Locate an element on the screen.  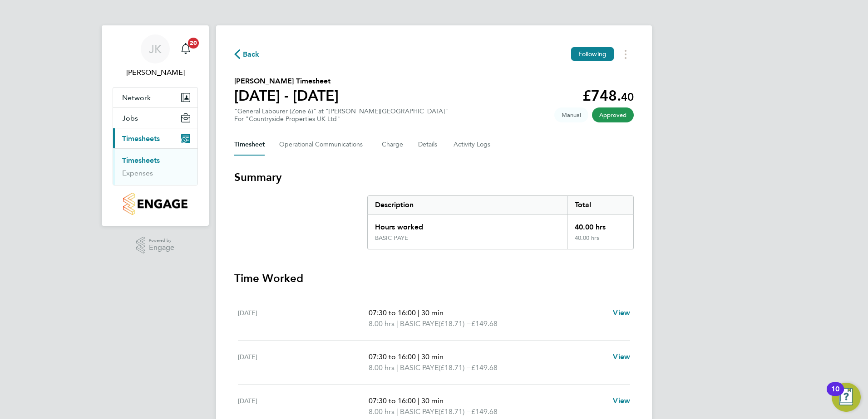
button: Back is located at coordinates (247, 54).